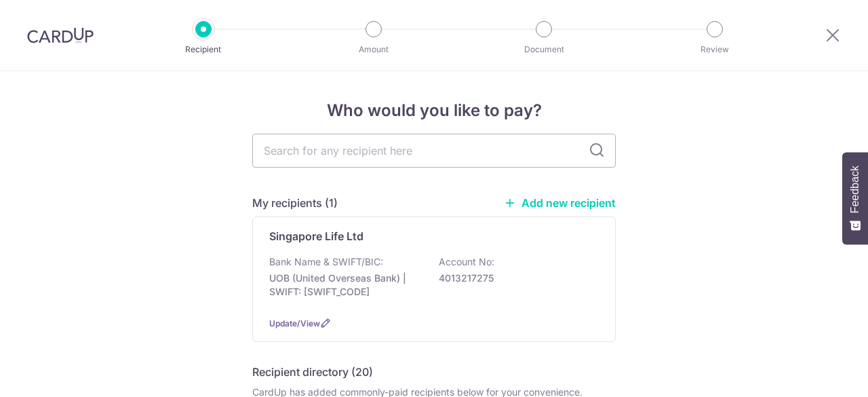  What do you see at coordinates (295, 203) in the screenshot?
I see `h5: My recipients (1)` at bounding box center [295, 203].